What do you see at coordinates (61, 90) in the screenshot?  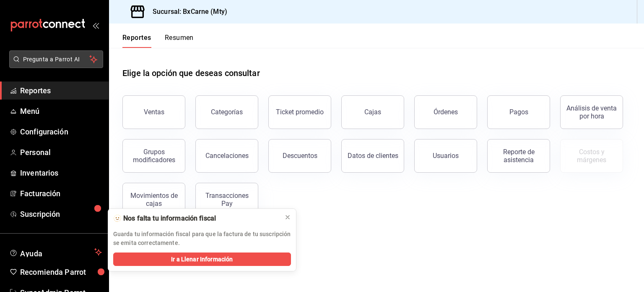 I see `span: Reportes` at bounding box center [61, 90].